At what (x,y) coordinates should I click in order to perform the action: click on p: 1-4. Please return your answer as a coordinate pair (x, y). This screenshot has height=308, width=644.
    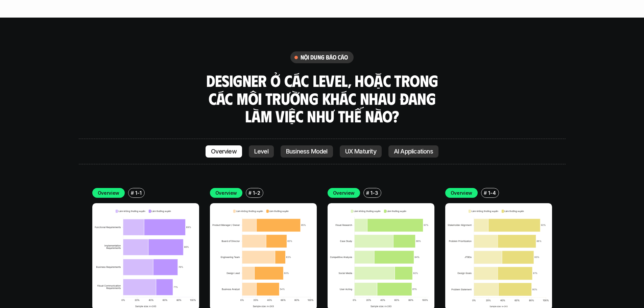
    Looking at the image, I should click on (492, 193).